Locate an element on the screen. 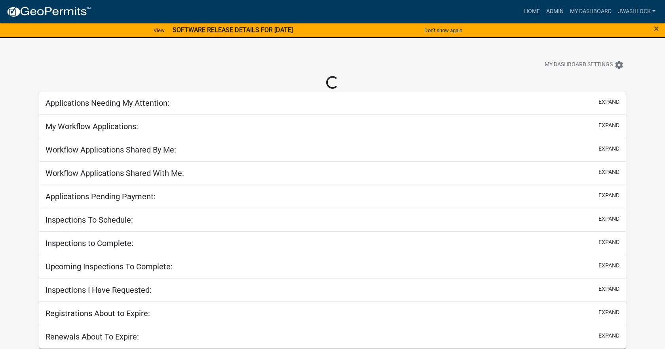  h5: Workflow Applications Shared With Me: is located at coordinates (115, 173).